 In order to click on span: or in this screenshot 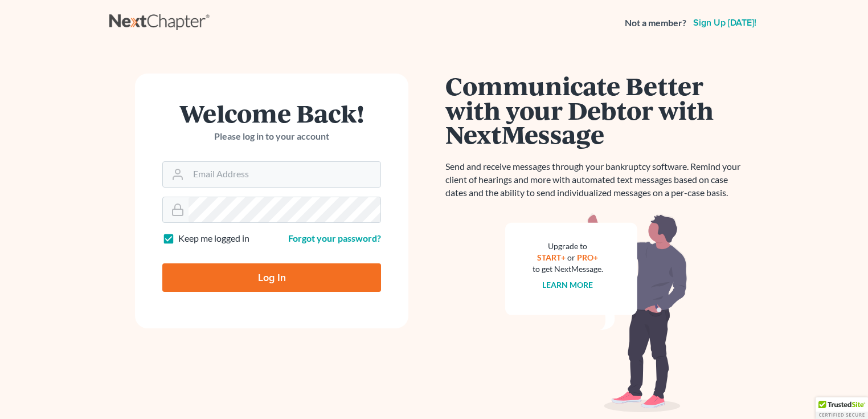, I will do `click(572, 257)`.